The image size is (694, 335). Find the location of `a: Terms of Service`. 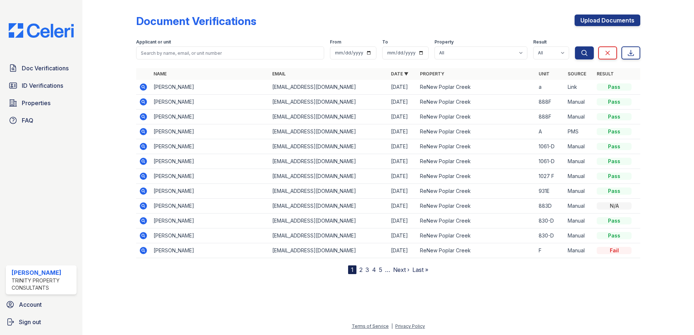

a: Terms of Service is located at coordinates (370, 326).